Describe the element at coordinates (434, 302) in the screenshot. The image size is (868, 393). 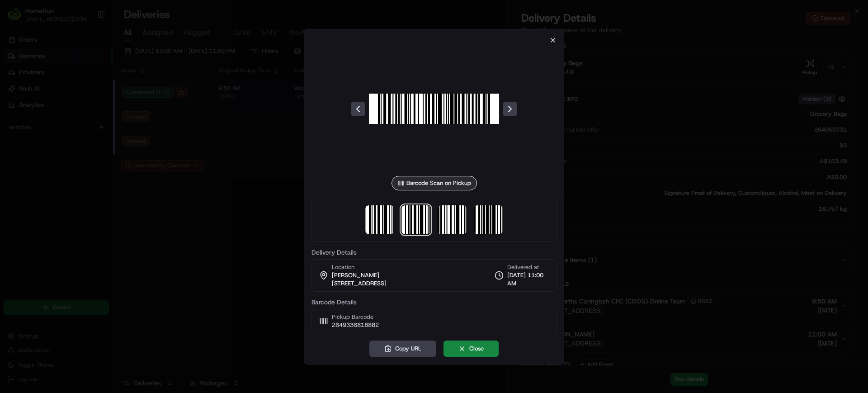
I see `label: Barcode Details` at that location.